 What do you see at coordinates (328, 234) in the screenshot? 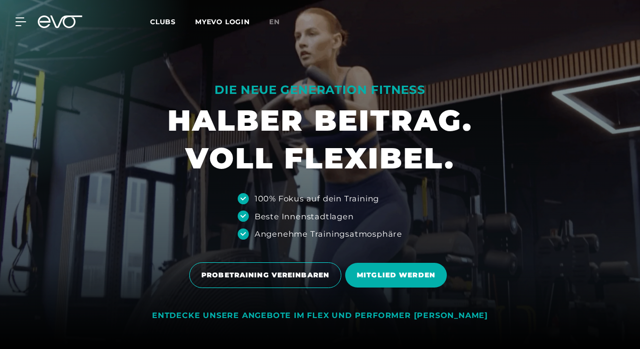
I see `div: Angenehme Trainingsatmosphäre` at bounding box center [328, 234].